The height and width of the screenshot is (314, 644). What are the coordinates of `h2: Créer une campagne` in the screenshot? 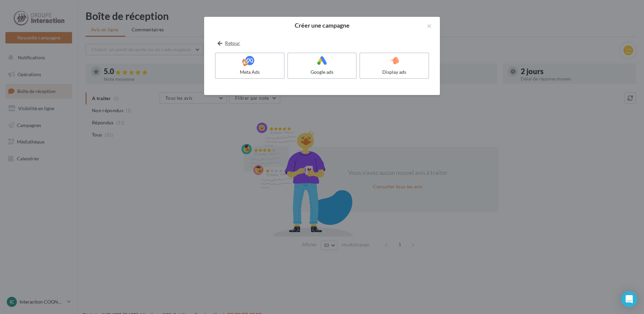 It's located at (322, 26).